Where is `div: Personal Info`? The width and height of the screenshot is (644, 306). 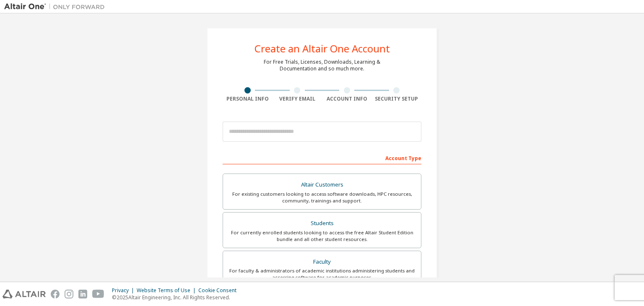
div: Personal Info is located at coordinates (248, 99).